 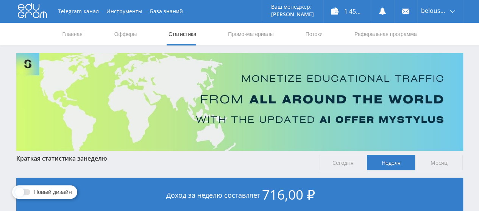 I want to click on img: Banner, so click(x=240, y=102).